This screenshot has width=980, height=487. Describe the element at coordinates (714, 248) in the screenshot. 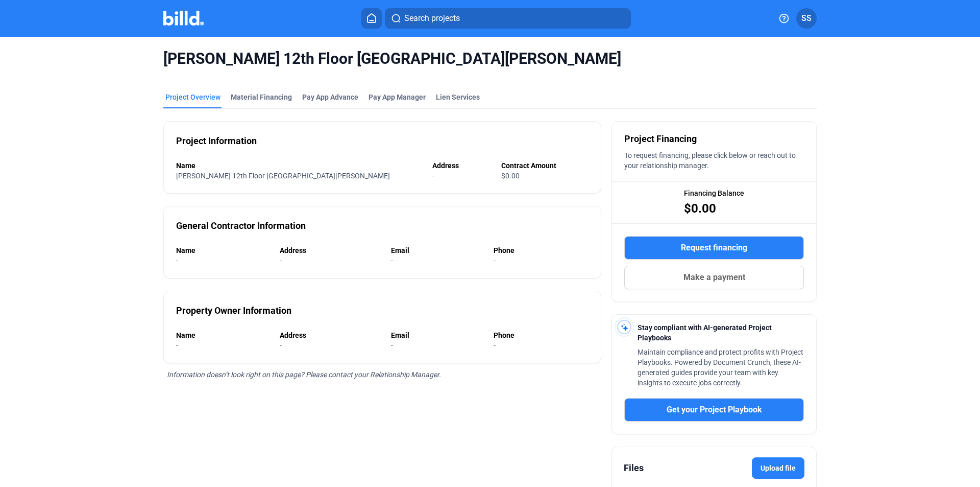

I see `span: Request financing` at that location.